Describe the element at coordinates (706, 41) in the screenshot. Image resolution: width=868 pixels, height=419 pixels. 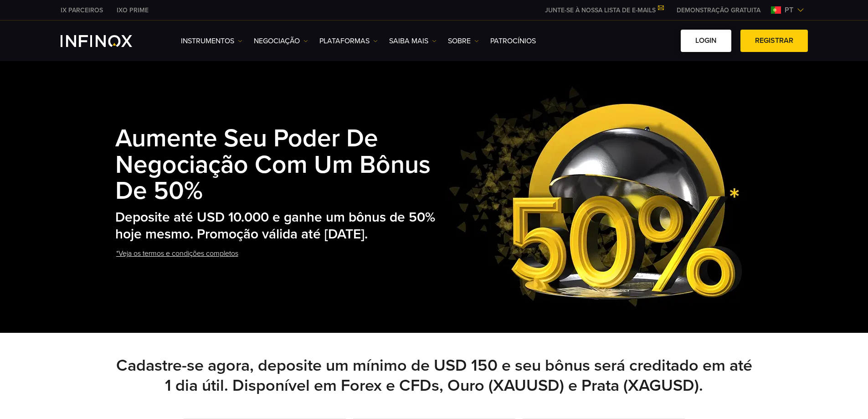
I see `a: Login` at that location.